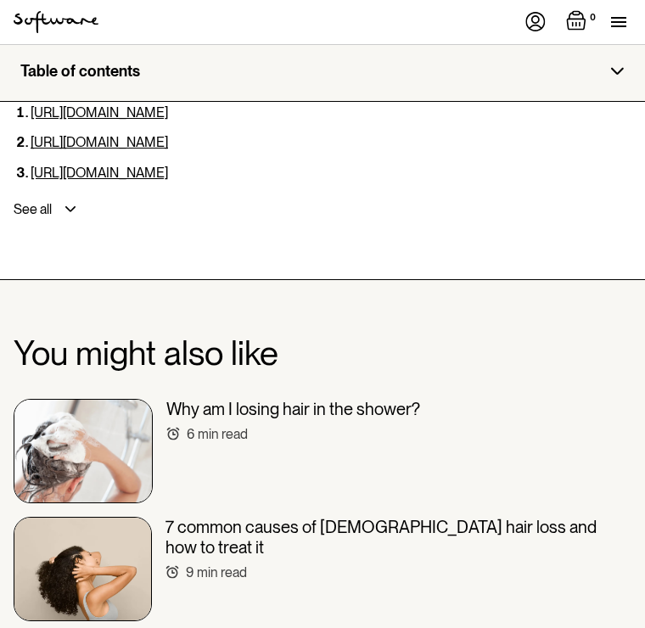 Image resolution: width=645 pixels, height=628 pixels. What do you see at coordinates (190, 434) in the screenshot?
I see `div: 6` at bounding box center [190, 434].